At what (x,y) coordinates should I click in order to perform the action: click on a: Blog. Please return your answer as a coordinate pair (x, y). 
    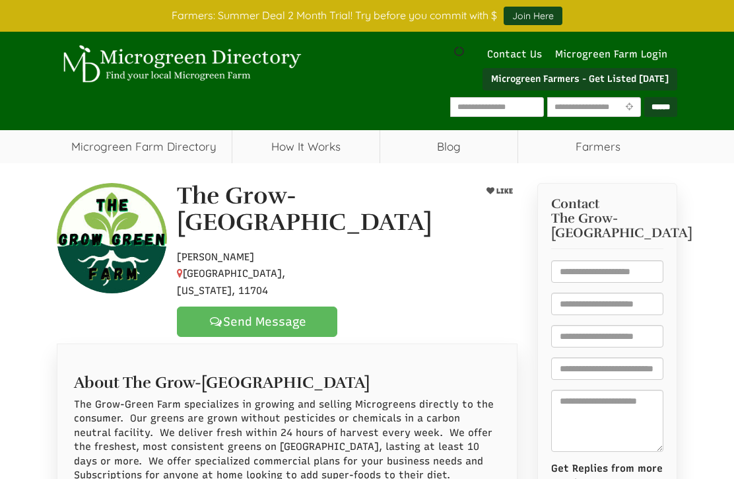
    Looking at the image, I should click on (449, 147).